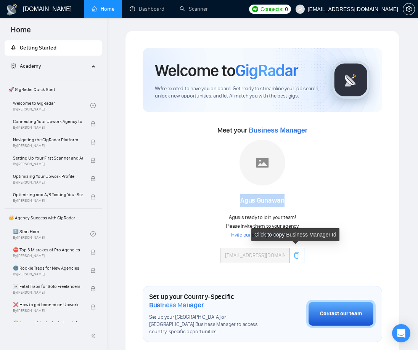 This screenshot has width=418, height=350. What do you see at coordinates (341, 314) in the screenshot?
I see `div: Contact our team` at bounding box center [341, 314].